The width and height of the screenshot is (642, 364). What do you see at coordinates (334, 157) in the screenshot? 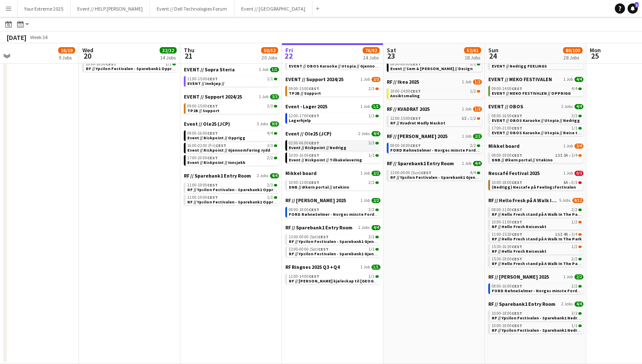
I see `a: 10:00-16:00CEST1/1Event // Riskpoint // Tilbakelevering` at bounding box center [334, 157].